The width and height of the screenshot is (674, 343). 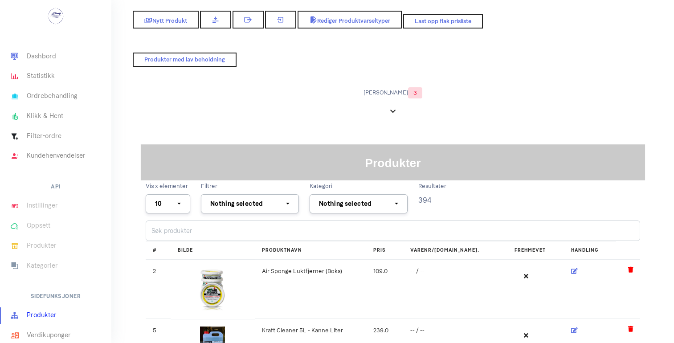 I want to click on h6: Sidefunksjoner, so click(x=56, y=296).